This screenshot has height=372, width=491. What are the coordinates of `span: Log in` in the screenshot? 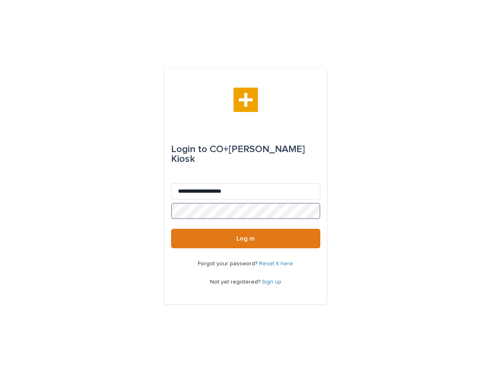 It's located at (245, 238).